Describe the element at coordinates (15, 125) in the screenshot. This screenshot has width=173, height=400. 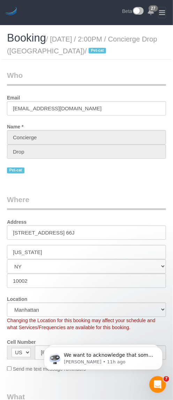
I see `label: Name *` at that location.